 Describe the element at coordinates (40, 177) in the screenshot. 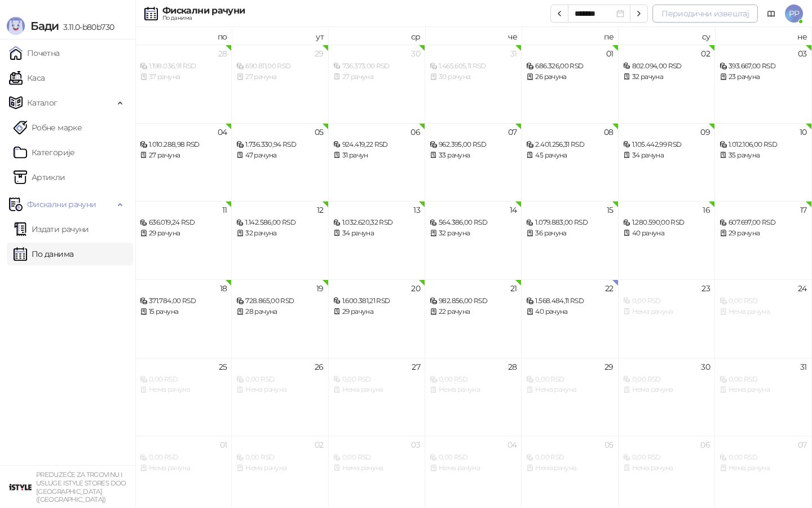

I see `a: ArtikliАртикли` at that location.